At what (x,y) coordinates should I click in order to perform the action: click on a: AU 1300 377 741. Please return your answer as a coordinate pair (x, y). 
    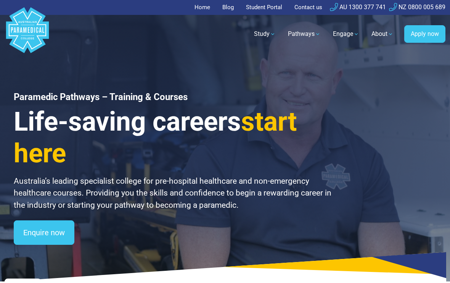
    Looking at the image, I should click on (358, 7).